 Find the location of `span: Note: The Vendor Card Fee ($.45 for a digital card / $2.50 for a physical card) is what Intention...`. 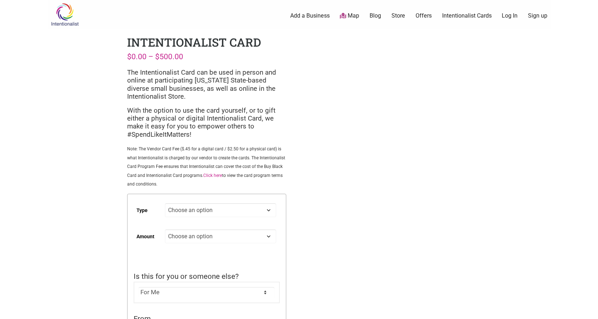

span: Note: The Vendor Card Fee ($.45 for a digital card / $2.50 for a physical card) is what Intention... is located at coordinates (206, 167).